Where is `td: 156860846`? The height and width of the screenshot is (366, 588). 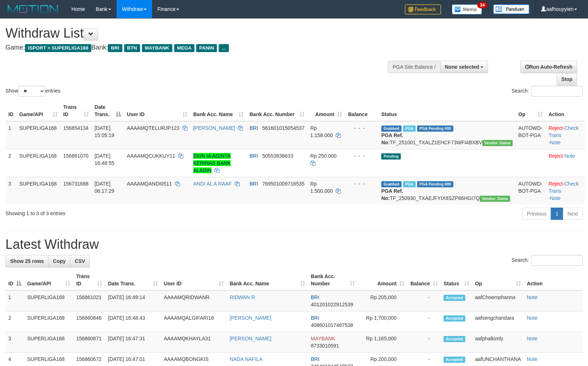 td: 156860846 is located at coordinates (89, 322).